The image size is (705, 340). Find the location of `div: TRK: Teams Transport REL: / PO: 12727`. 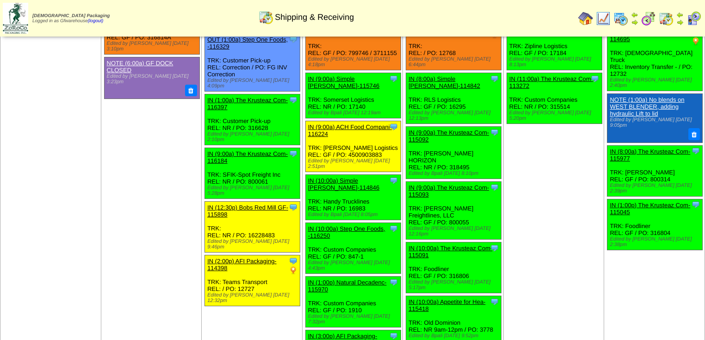

div: TRK: Teams Transport REL: / PO: 12727 is located at coordinates (252, 281).